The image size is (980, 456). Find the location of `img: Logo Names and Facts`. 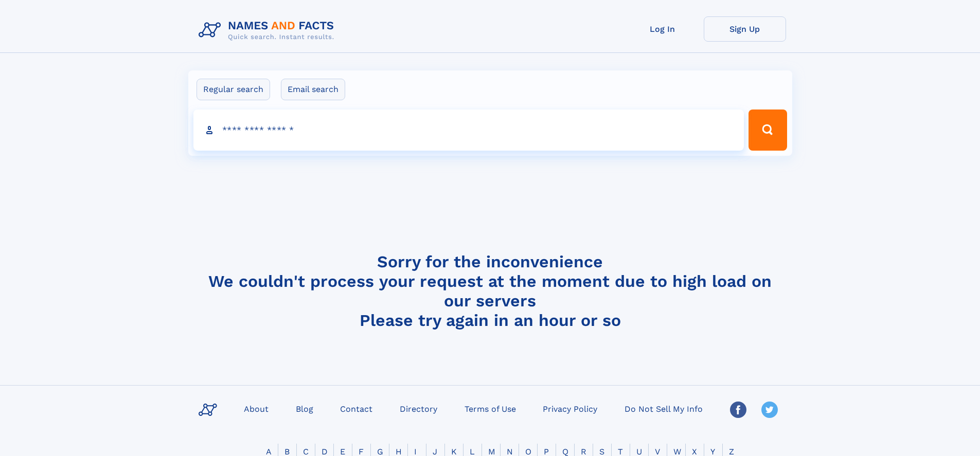

img: Logo Names and Facts is located at coordinates (269, 30).